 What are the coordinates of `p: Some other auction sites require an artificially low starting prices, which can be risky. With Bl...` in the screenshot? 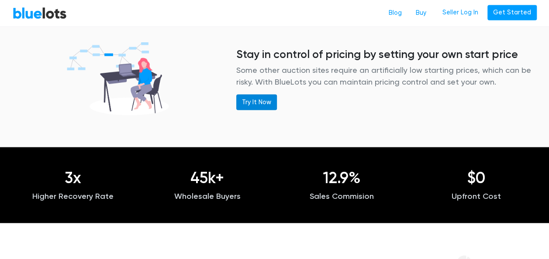 It's located at (387, 76).